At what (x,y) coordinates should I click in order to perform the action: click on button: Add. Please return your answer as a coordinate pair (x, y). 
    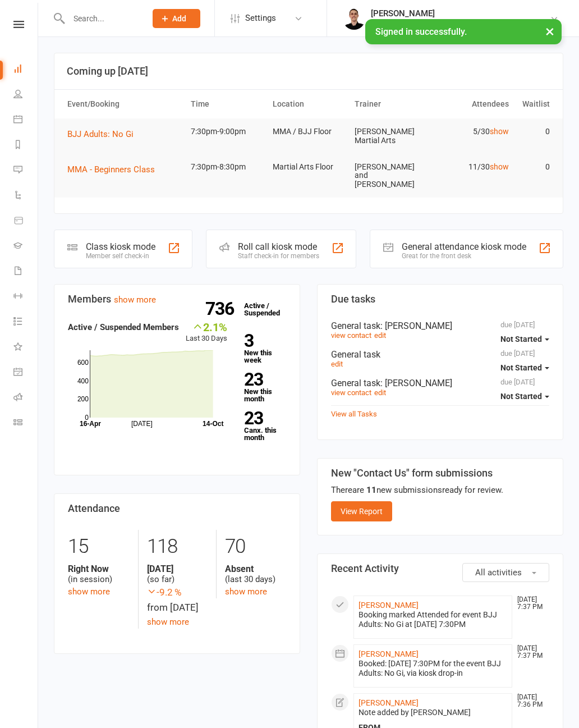
    Looking at the image, I should click on (176, 18).